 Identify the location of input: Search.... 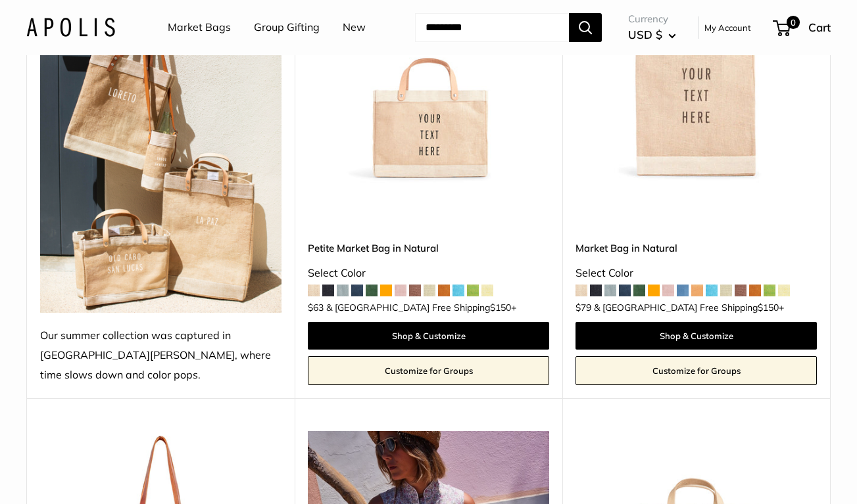
(492, 28).